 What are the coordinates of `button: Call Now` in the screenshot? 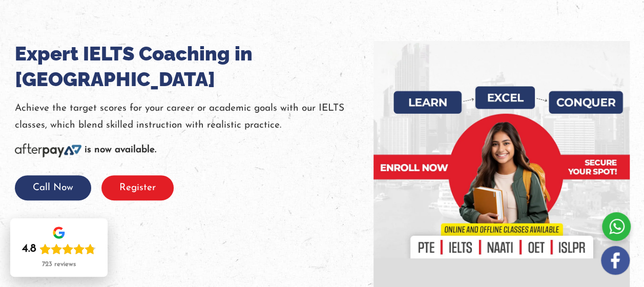 It's located at (53, 188).